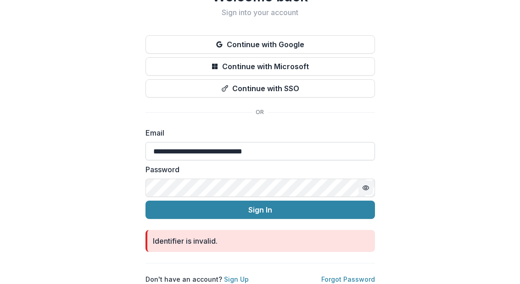 The width and height of the screenshot is (520, 284). Describe the element at coordinates (260, 45) in the screenshot. I see `button: Continue with Google` at that location.